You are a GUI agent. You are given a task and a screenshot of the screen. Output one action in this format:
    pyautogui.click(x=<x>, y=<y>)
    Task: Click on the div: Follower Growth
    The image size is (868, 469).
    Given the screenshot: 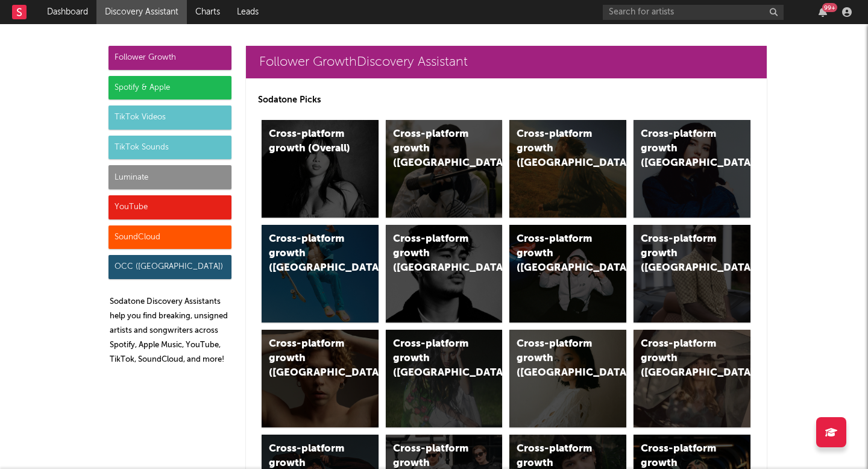 What is the action you would take?
    pyautogui.click(x=170, y=58)
    